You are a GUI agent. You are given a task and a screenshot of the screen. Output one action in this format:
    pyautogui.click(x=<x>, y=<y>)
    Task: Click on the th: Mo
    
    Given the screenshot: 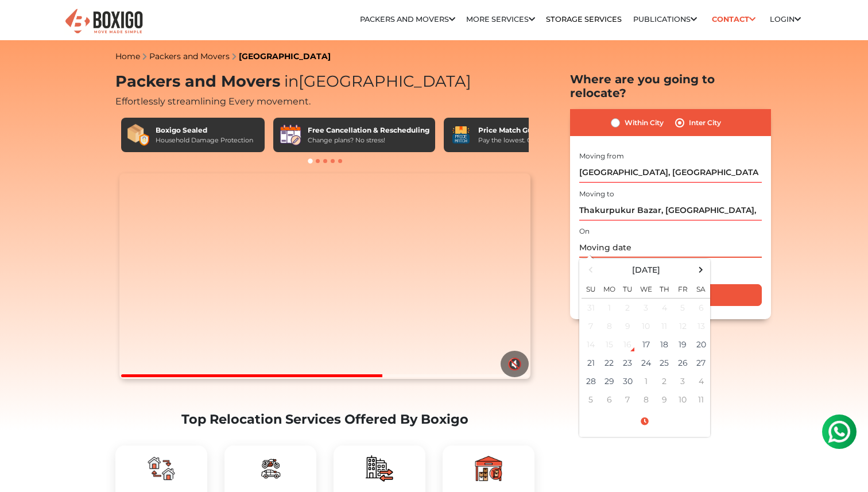 What is the action you would take?
    pyautogui.click(x=609, y=289)
    